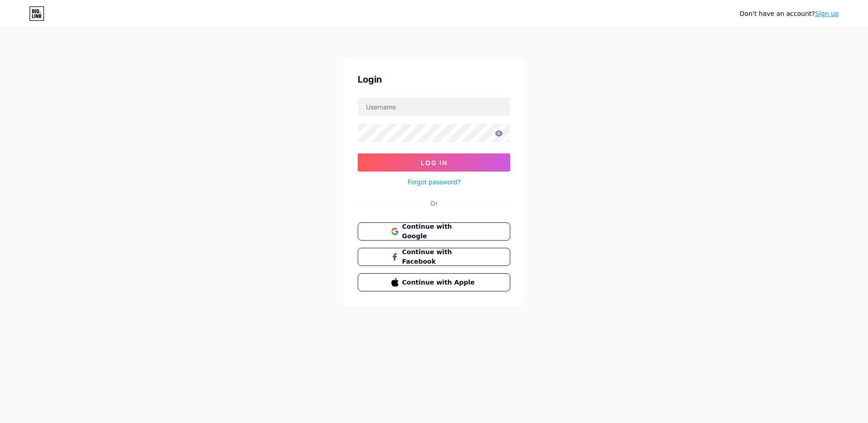  Describe the element at coordinates (434, 163) in the screenshot. I see `button: Log In` at that location.